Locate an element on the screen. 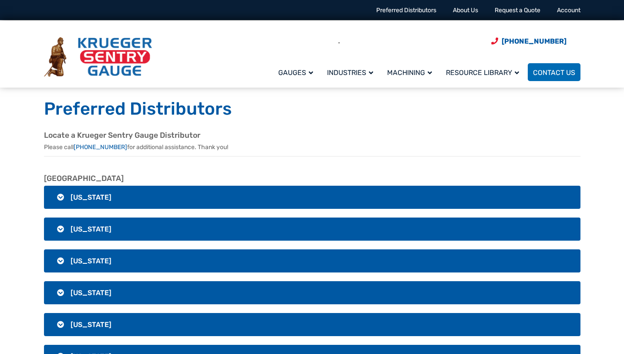  span: Contact Us is located at coordinates (554, 72).